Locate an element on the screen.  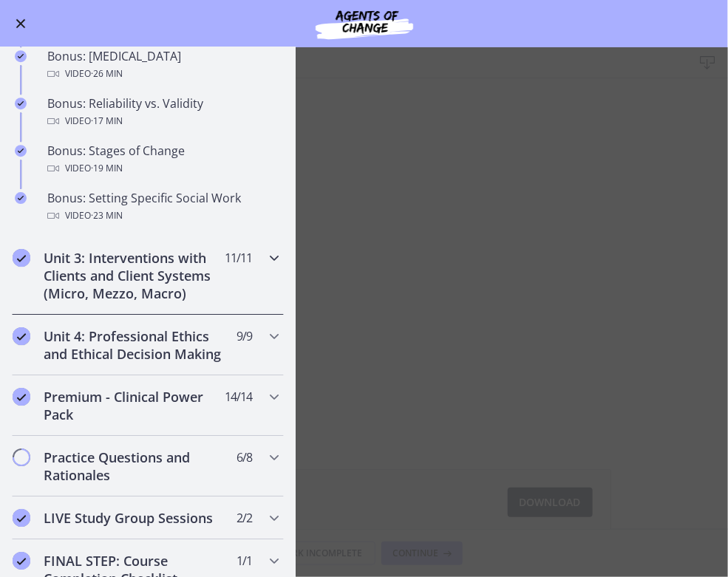
h2: LIVE Study Group Sessions is located at coordinates (134, 518).